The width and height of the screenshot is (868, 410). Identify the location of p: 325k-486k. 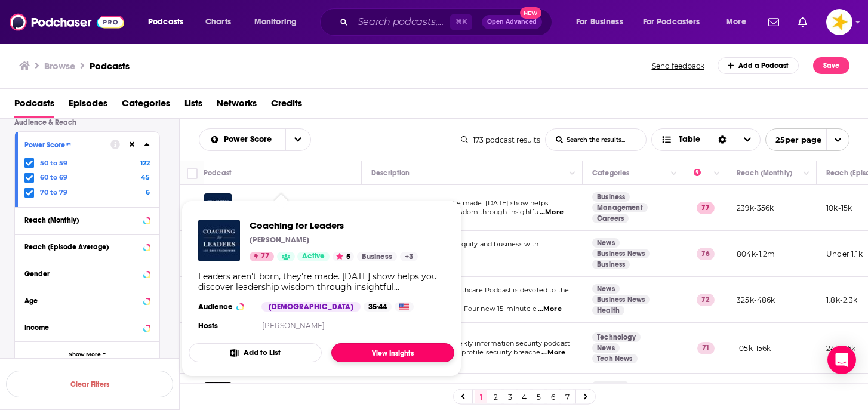
(755, 299).